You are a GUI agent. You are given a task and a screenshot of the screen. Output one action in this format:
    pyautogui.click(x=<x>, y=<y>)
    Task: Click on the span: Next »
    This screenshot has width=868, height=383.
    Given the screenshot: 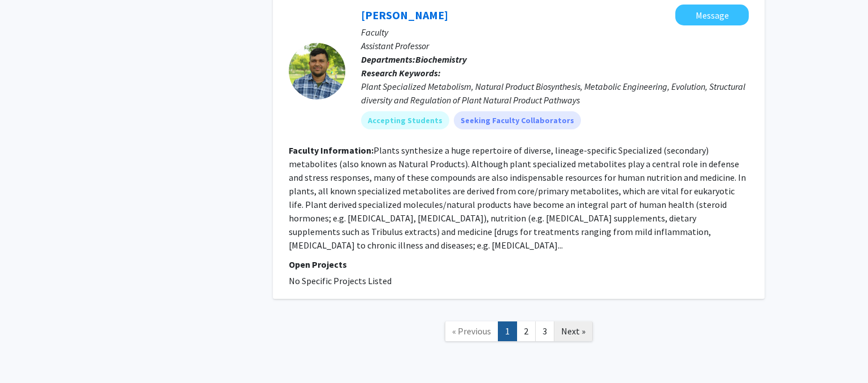 What is the action you would take?
    pyautogui.click(x=573, y=331)
    